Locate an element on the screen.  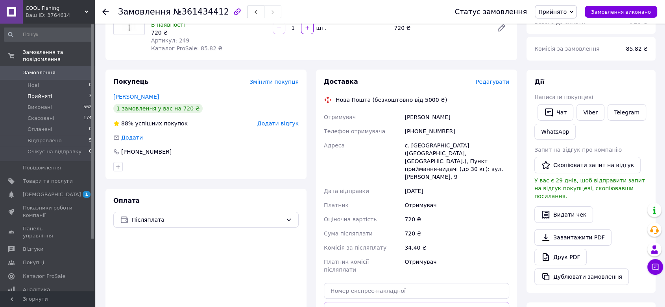
span: Запит на відгук про компанію is located at coordinates (578, 150).